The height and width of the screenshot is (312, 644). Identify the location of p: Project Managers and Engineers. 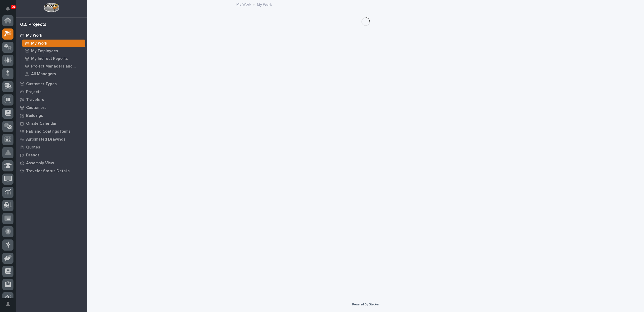
(57, 67).